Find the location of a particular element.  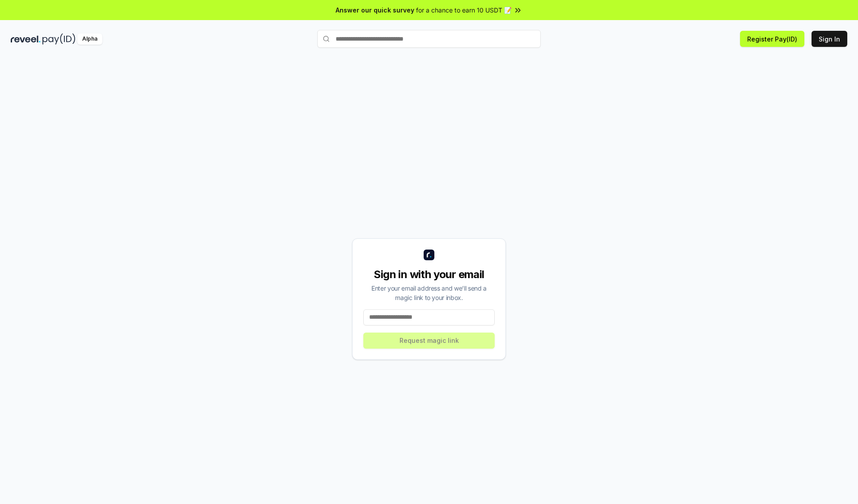

button: Register Pay(ID) is located at coordinates (772, 39).